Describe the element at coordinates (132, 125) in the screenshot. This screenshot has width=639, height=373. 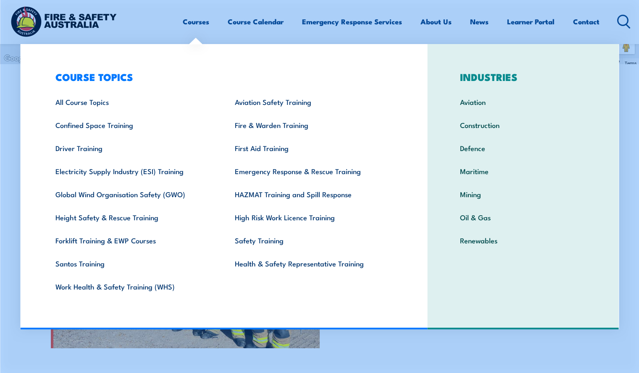
I see `a: Confined Space Training` at that location.